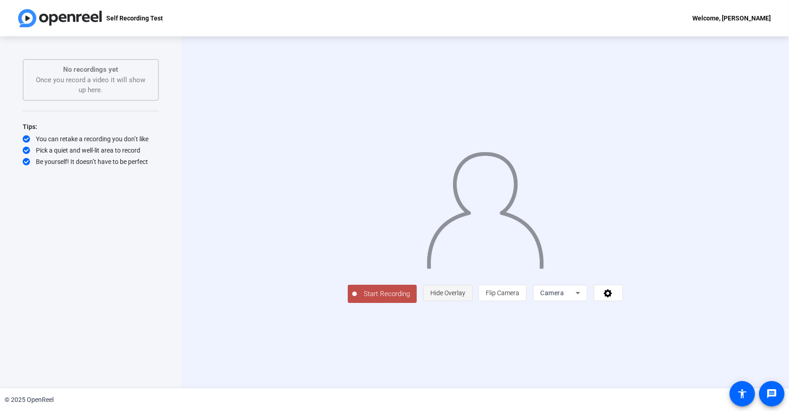 This screenshot has width=789, height=411. Describe the element at coordinates (91, 80) in the screenshot. I see `div: Once you record a video it will show up here.` at that location.